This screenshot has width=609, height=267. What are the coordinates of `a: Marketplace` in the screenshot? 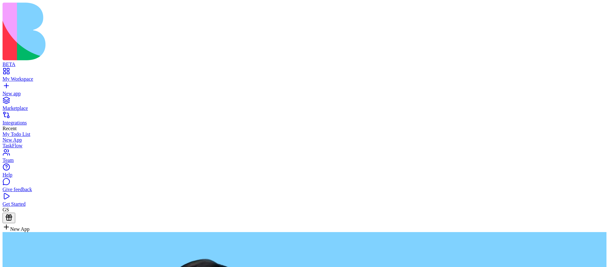 It's located at (304, 105).